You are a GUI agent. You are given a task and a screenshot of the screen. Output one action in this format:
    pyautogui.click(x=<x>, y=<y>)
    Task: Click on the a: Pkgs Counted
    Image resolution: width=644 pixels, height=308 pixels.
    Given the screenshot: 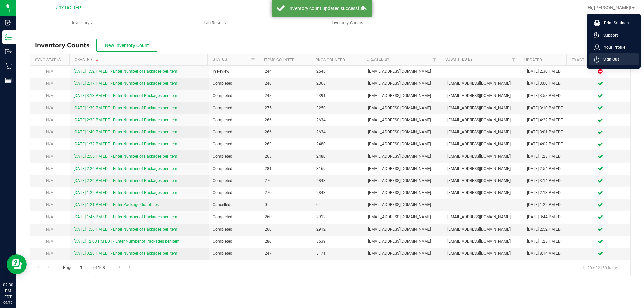 What is the action you would take?
    pyautogui.click(x=330, y=60)
    